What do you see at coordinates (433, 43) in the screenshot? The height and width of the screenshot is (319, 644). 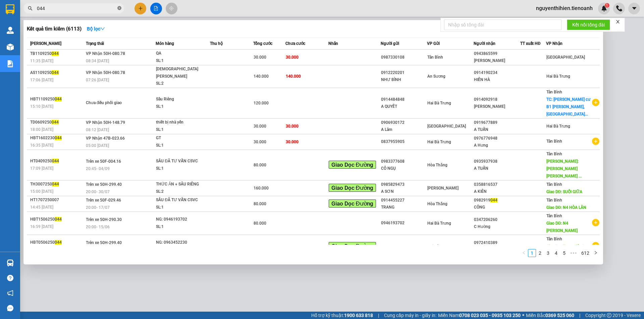 I see `span: VP Gửi` at bounding box center [433, 43].